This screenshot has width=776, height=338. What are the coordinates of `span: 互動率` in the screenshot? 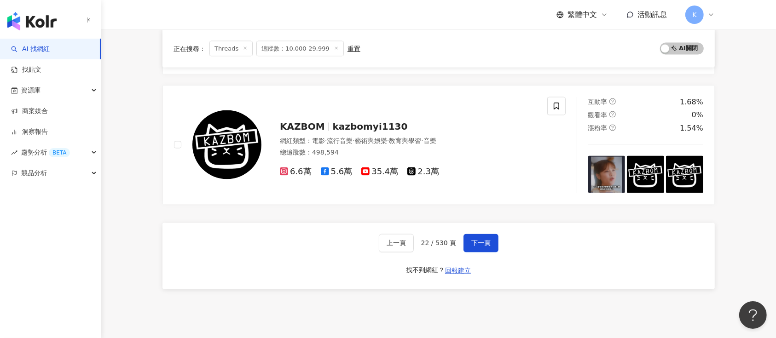 It's located at (598, 102).